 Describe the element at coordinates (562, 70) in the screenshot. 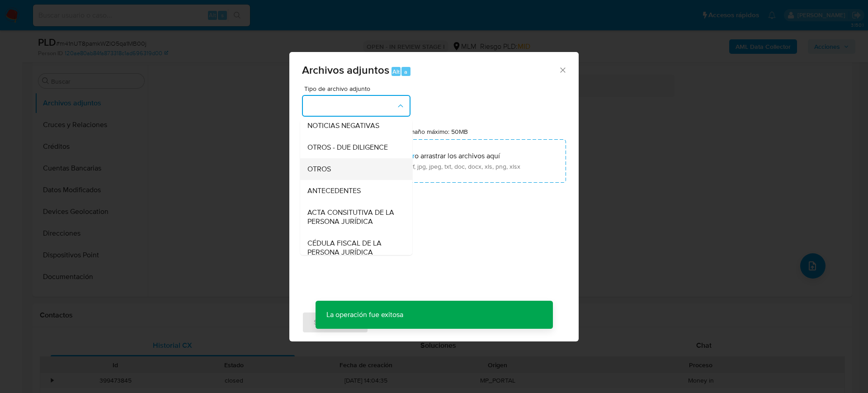

I see `button: Cerrar` at that location.